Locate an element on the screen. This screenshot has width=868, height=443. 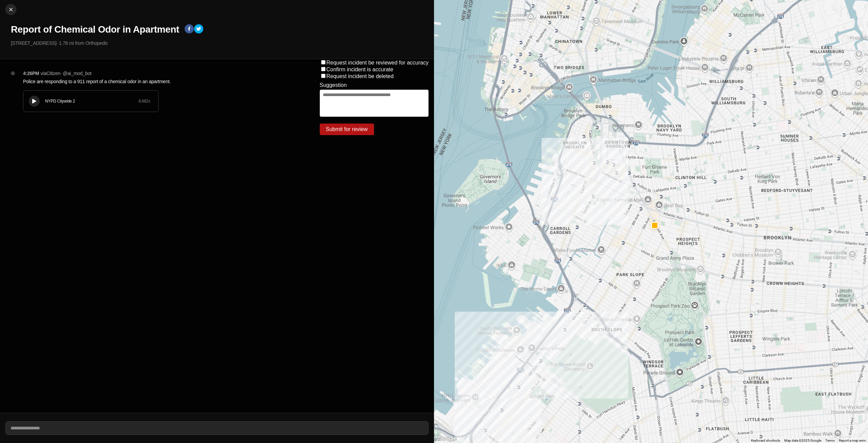
a: Open this area in Google Maps (opens a new window) is located at coordinates (447, 438).